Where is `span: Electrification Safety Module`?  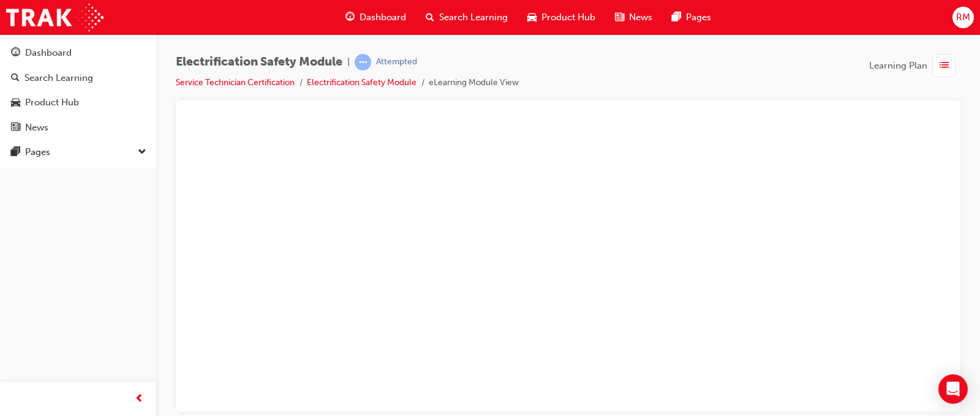 span: Electrification Safety Module is located at coordinates (259, 62).